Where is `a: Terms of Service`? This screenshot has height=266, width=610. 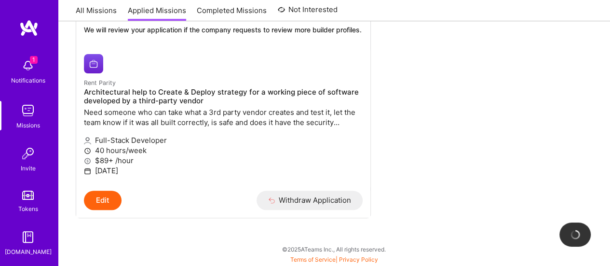
a: Terms of Service is located at coordinates (313, 259).